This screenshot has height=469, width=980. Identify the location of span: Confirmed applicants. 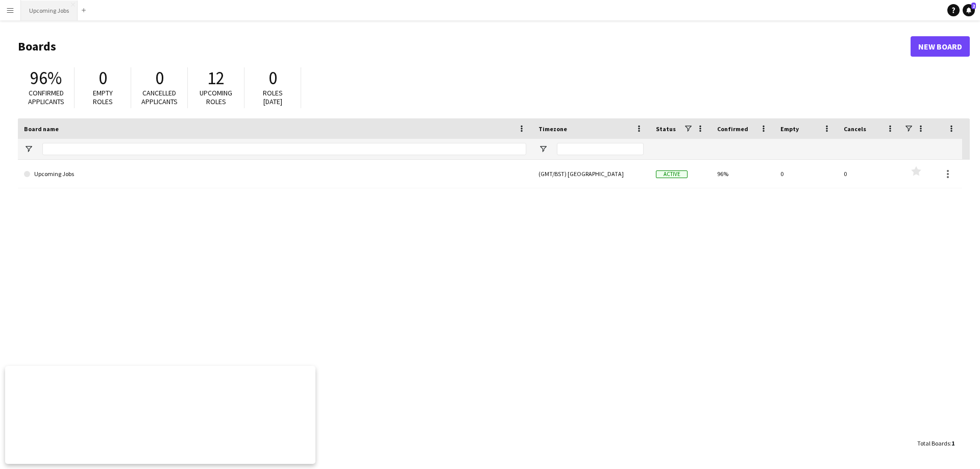
(46, 97).